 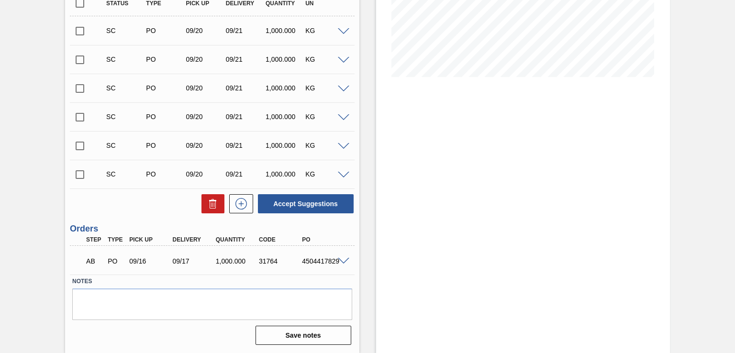 What do you see at coordinates (323, 261) in the screenshot?
I see `div: 4504417829` at bounding box center [323, 261].